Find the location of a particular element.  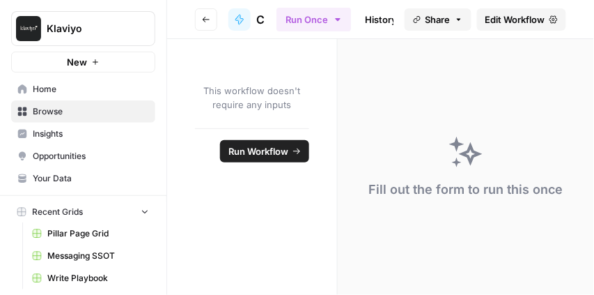

button: Run Workflow is located at coordinates (265, 151).